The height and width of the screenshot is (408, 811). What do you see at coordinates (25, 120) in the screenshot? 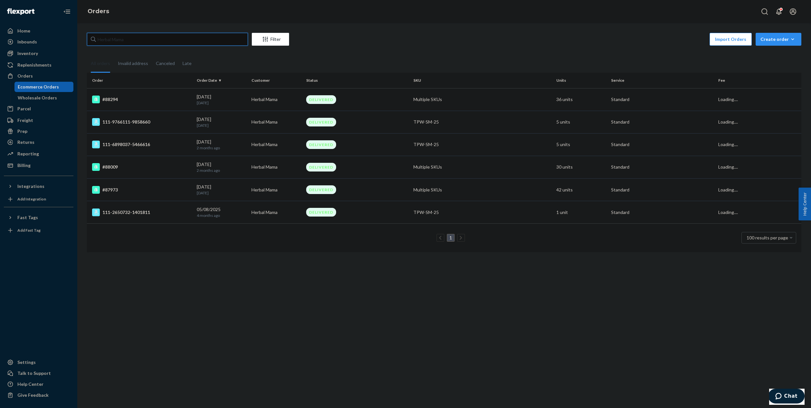
I see `div: Freight` at bounding box center [25, 120].